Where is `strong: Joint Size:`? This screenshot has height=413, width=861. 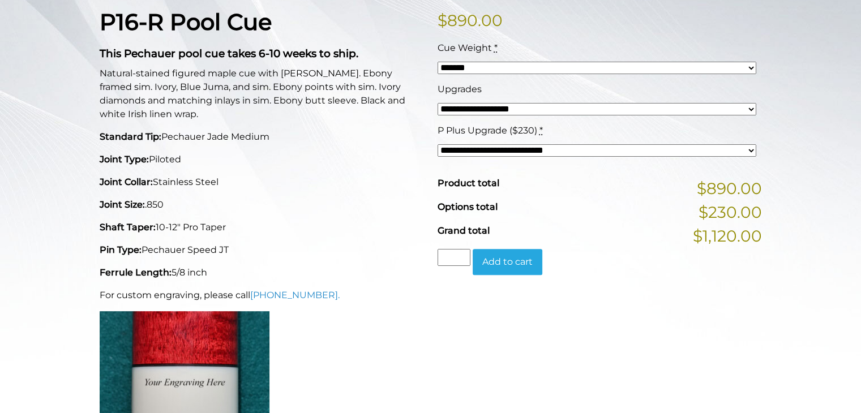
strong: Joint Size: is located at coordinates (122, 204).